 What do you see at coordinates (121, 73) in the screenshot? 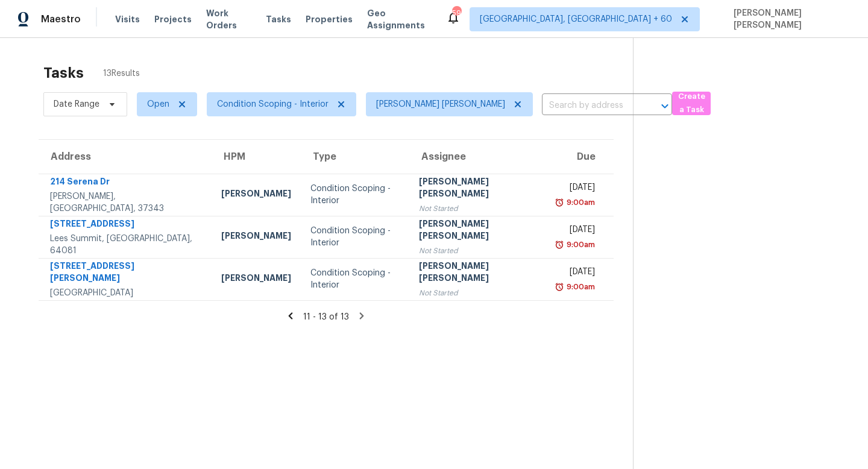
I see `span: 13 Results` at bounding box center [121, 73].